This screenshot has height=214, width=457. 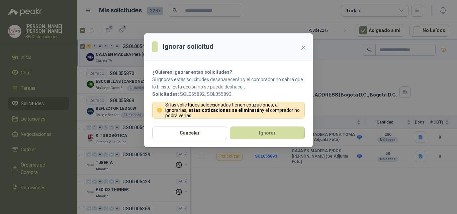 What do you see at coordinates (188, 46) in the screenshot?
I see `h3: Ignorar solicitud` at bounding box center [188, 46].